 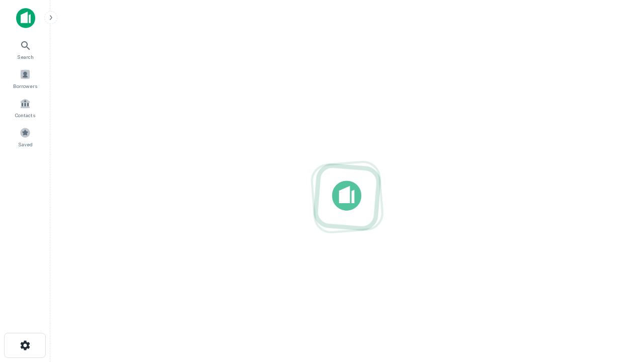 I want to click on a: Search, so click(x=25, y=49).